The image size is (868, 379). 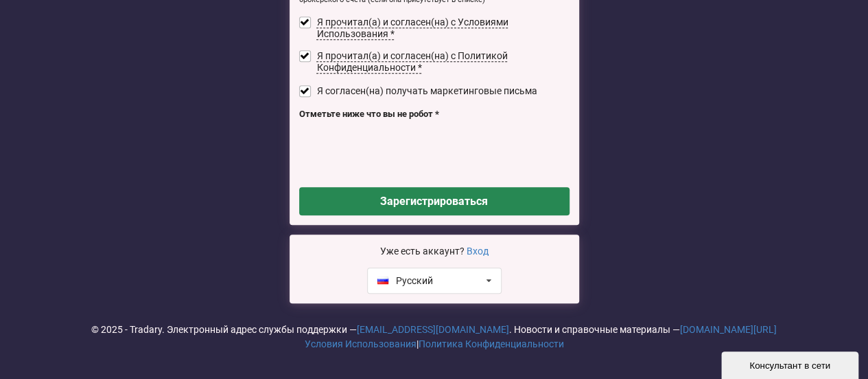 I want to click on div: Русский, so click(x=405, y=280).